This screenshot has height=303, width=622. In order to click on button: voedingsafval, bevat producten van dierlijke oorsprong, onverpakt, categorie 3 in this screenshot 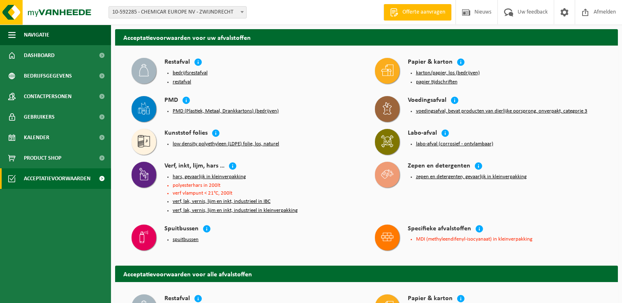, I will do `click(502, 111)`.